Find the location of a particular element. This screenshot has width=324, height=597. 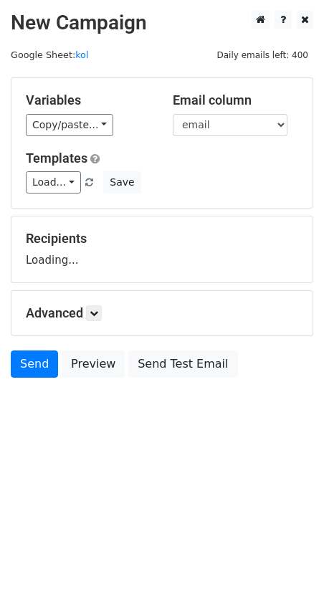

h5: Variables is located at coordinates (88, 100).